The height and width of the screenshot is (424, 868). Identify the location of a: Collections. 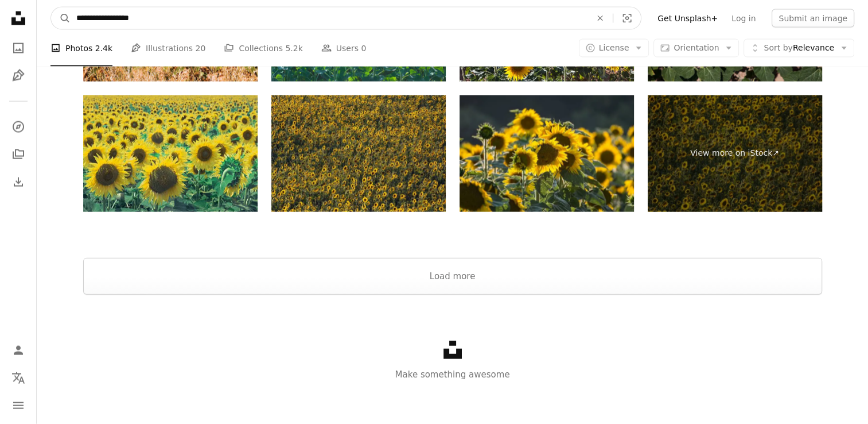
(18, 155).